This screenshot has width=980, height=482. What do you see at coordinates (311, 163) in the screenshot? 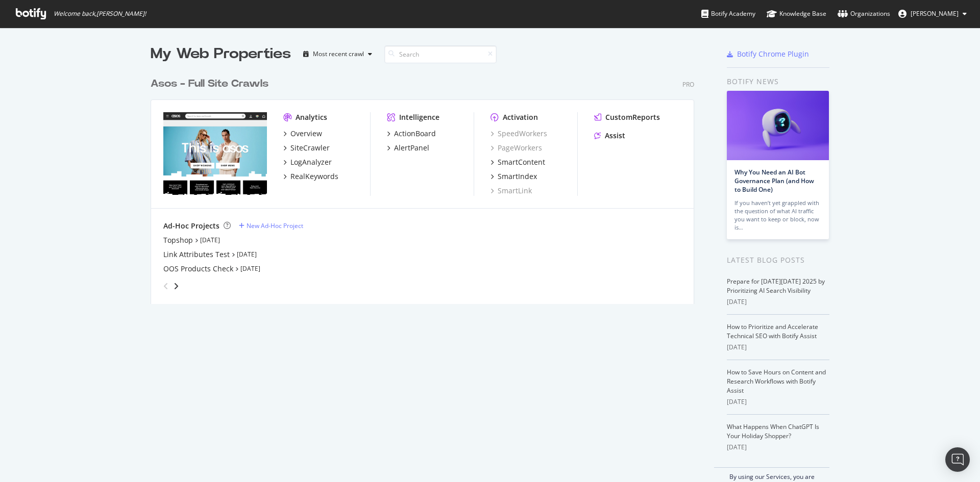
I see `div: LogAnalyzer` at bounding box center [311, 163].